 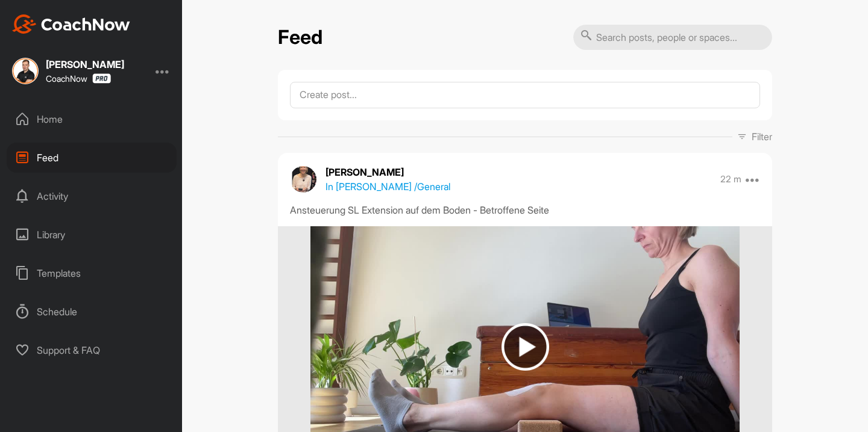 What do you see at coordinates (25, 71) in the screenshot?
I see `img: square_38f7acb14888d2e6b63db064192df83b.jpg` at bounding box center [25, 71].